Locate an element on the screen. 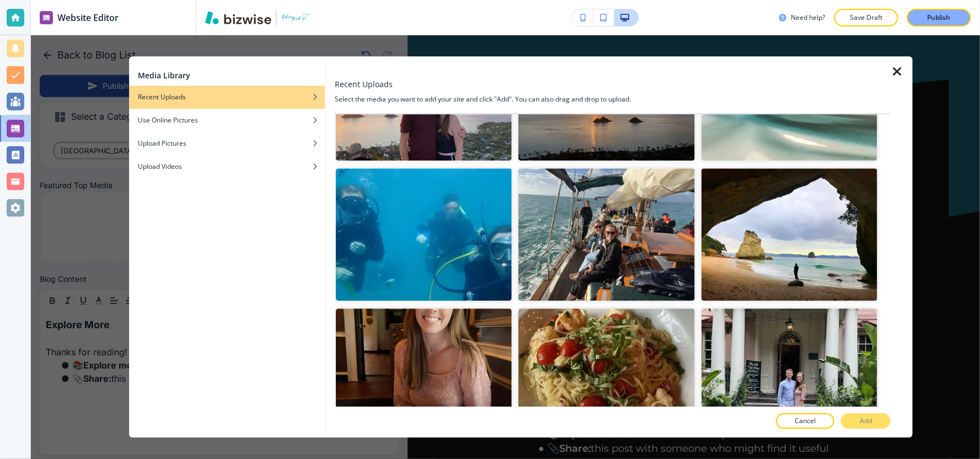 The height and width of the screenshot is (459, 980). button: Save Draft is located at coordinates (867, 18).